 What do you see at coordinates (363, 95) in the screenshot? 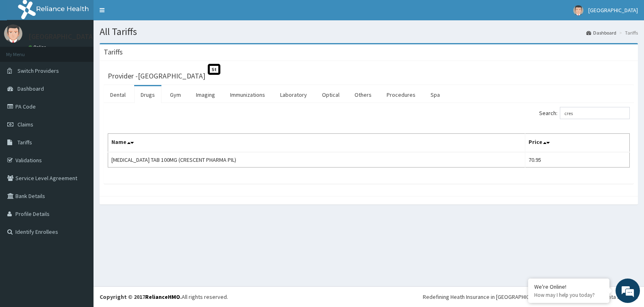
I see `a: Others` at bounding box center [363, 95].